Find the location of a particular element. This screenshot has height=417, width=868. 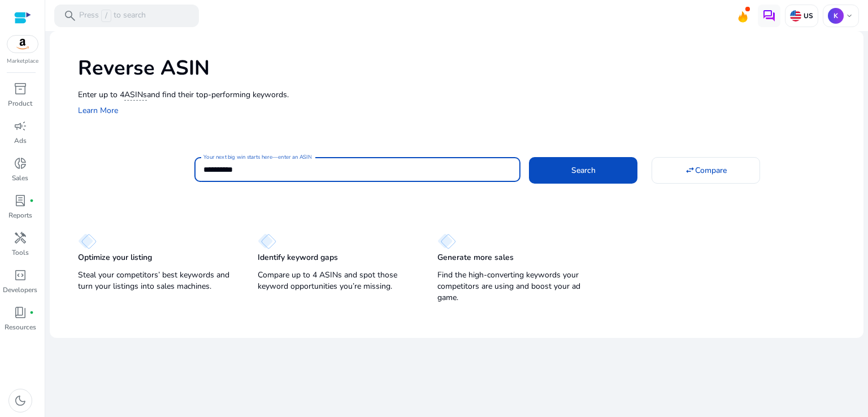

span: Search is located at coordinates (583, 170).